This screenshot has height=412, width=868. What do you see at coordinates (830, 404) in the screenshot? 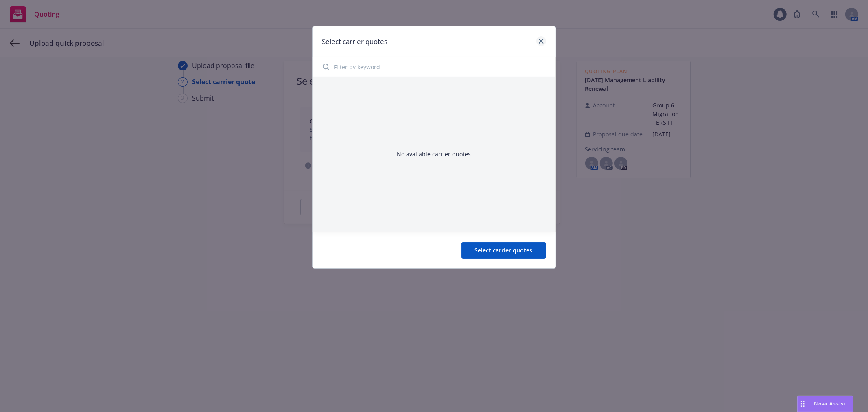
I see `span: Nova Assist` at bounding box center [830, 404].